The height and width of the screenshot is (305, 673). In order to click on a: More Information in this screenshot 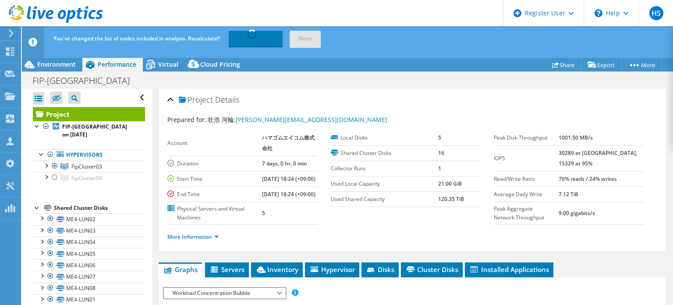, I will do `click(193, 236)`.